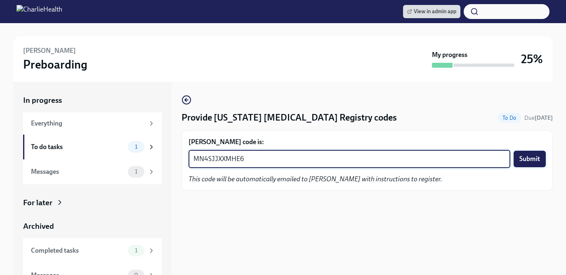  Describe the element at coordinates (78, 172) in the screenshot. I see `div: Messages` at that location.